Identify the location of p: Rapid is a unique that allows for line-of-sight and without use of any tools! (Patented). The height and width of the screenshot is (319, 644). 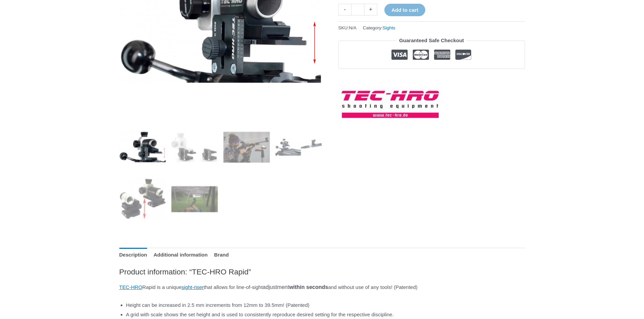
(322, 287).